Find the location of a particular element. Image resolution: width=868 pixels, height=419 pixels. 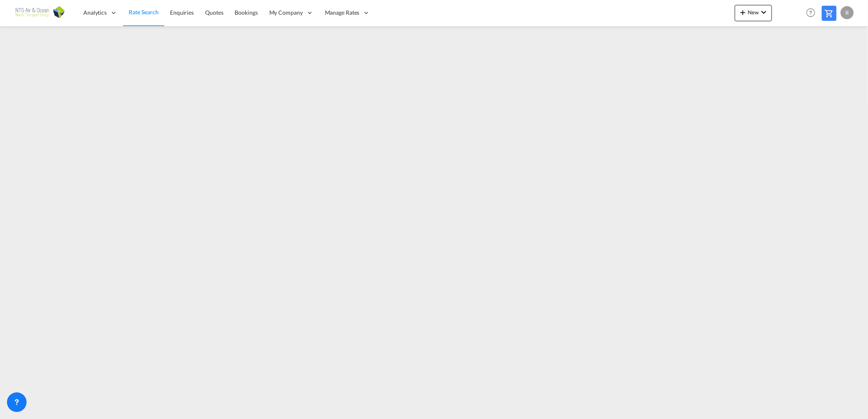

span: Analytics is located at coordinates (95, 13).